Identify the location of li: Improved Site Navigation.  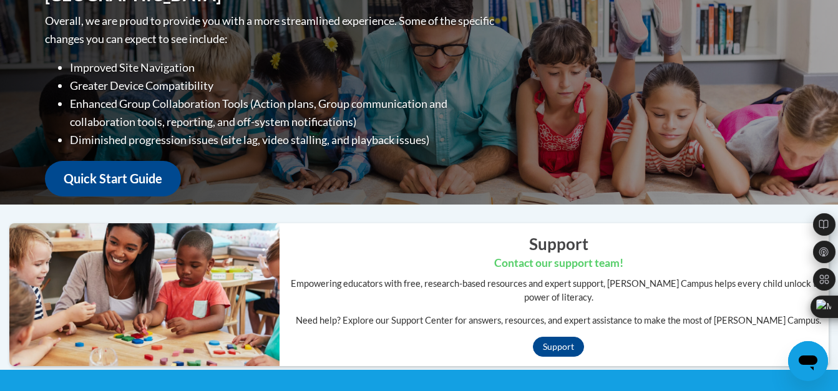
(283, 67).